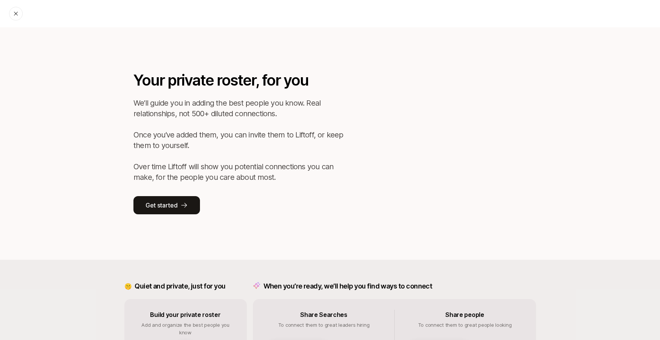 Image resolution: width=660 pixels, height=340 pixels. I want to click on p: Share people, so click(465, 314).